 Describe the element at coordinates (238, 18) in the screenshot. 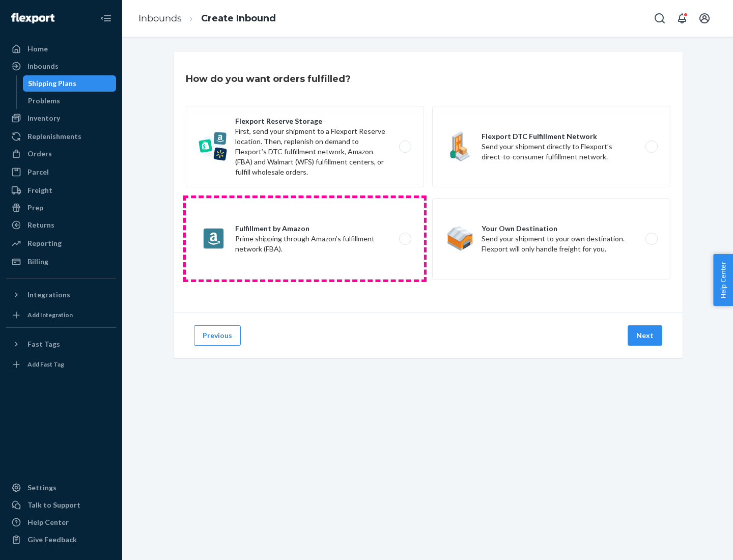

I see `a: Create Inbound` at that location.